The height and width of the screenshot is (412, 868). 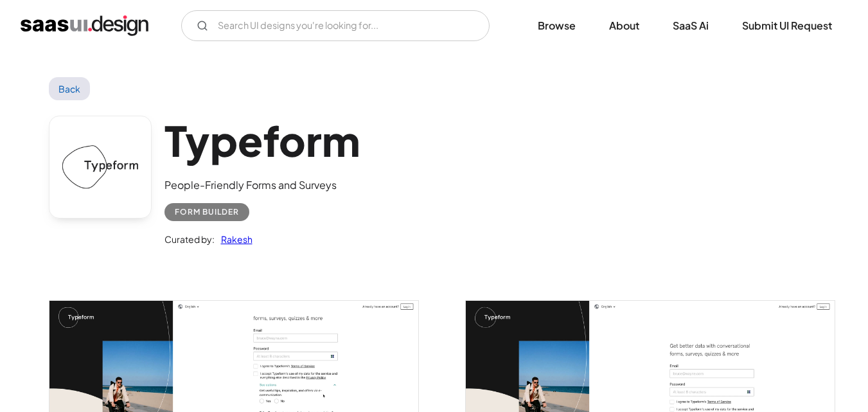 What do you see at coordinates (691, 26) in the screenshot?
I see `a: SaaS Ai` at bounding box center [691, 26].